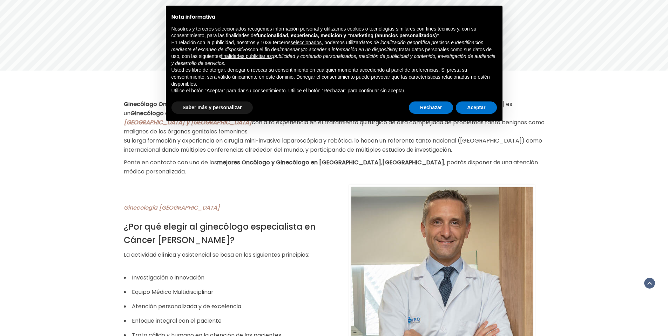  What do you see at coordinates (328, 46) in the screenshot?
I see `em: datos de localización geográfica precisos e identificación mediante el escaneo de dispositivos` at bounding box center [328, 46].